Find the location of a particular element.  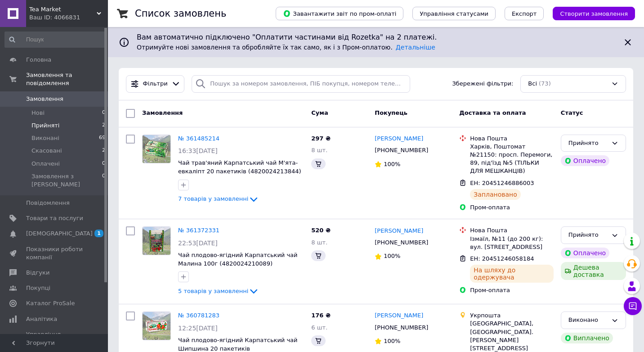

span: Чай плодово-ягідний Карпатський чай Малина 100г (4820024210089) is located at coordinates (238, 259).